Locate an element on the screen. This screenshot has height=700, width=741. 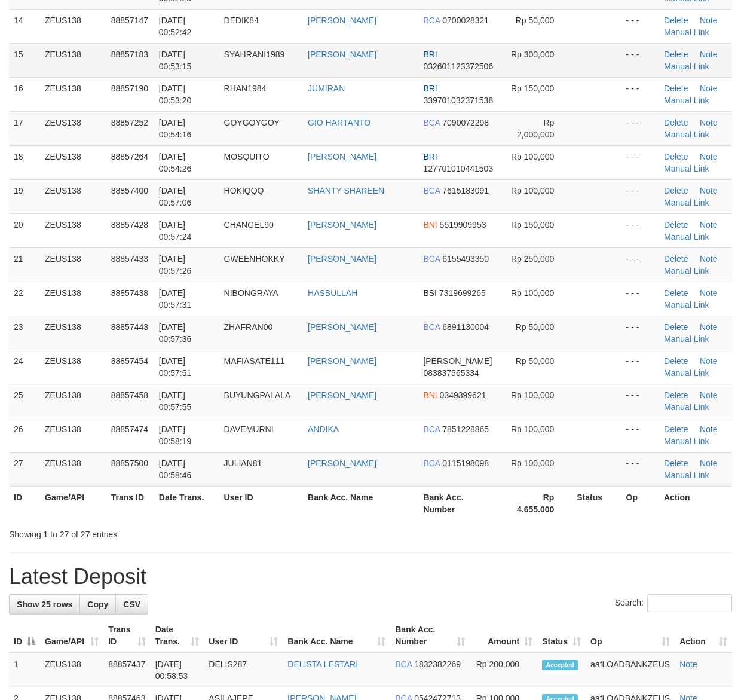
td: 21 is located at coordinates (24, 264).